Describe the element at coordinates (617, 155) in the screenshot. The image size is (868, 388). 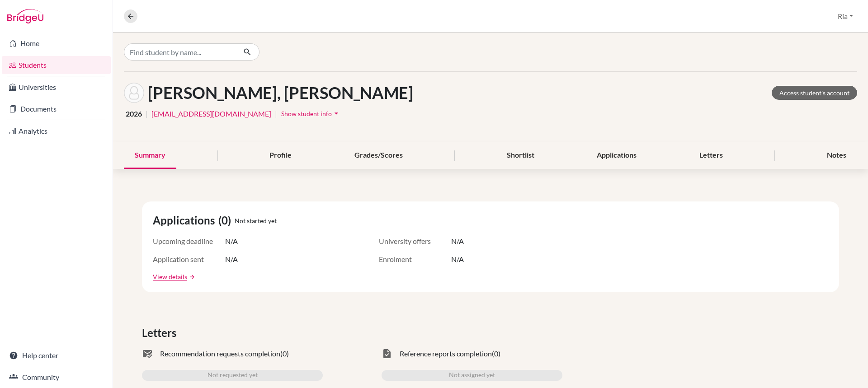
I see `div: Applications` at that location.